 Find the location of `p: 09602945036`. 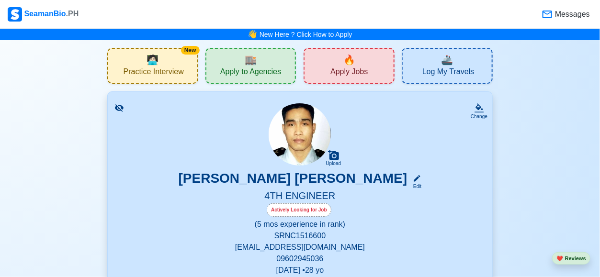

p: 09602945036 is located at coordinates (300, 259).